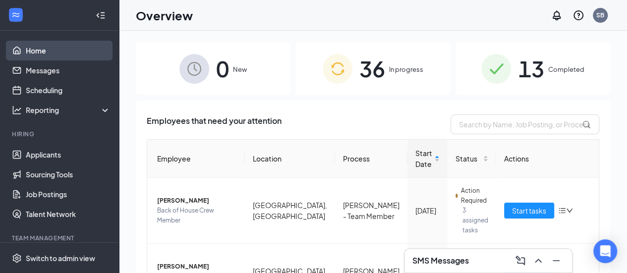 This screenshot has height=273, width=627. What do you see at coordinates (68, 110) in the screenshot?
I see `div: Reporting` at bounding box center [68, 110].